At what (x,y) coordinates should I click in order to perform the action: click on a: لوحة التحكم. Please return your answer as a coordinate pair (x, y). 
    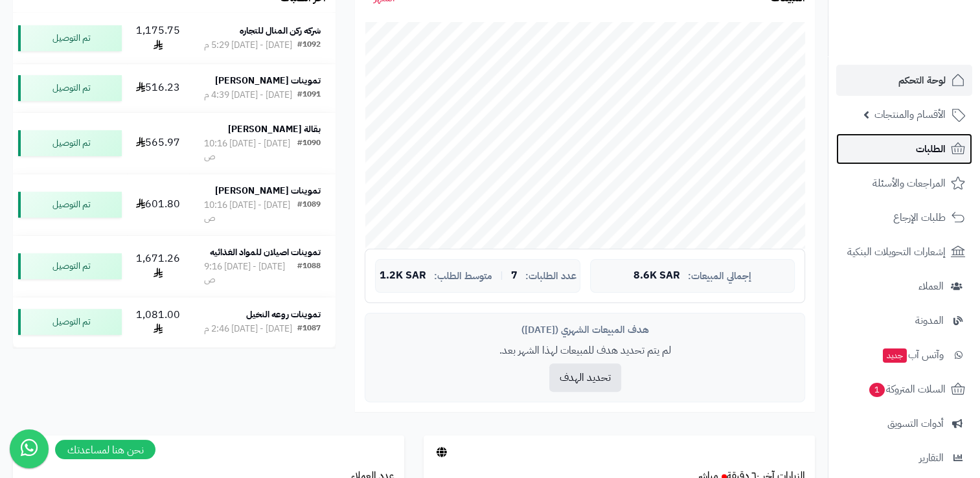
    Looking at the image, I should click on (904, 81).